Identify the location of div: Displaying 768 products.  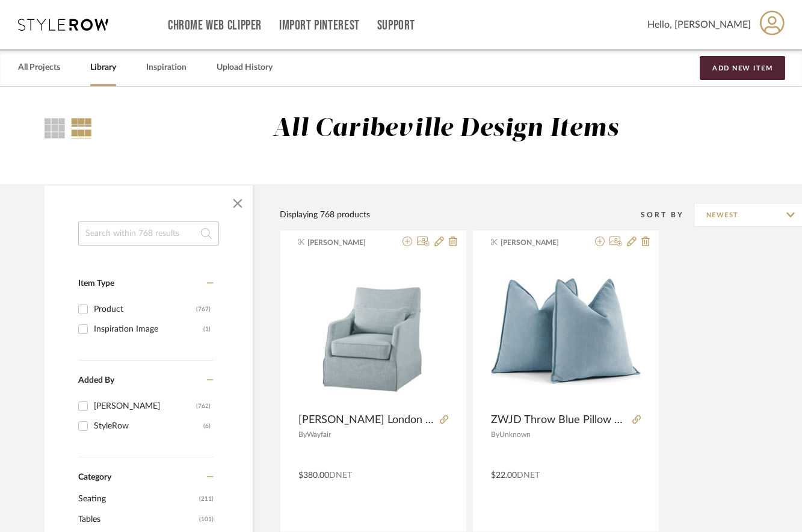
(325, 215).